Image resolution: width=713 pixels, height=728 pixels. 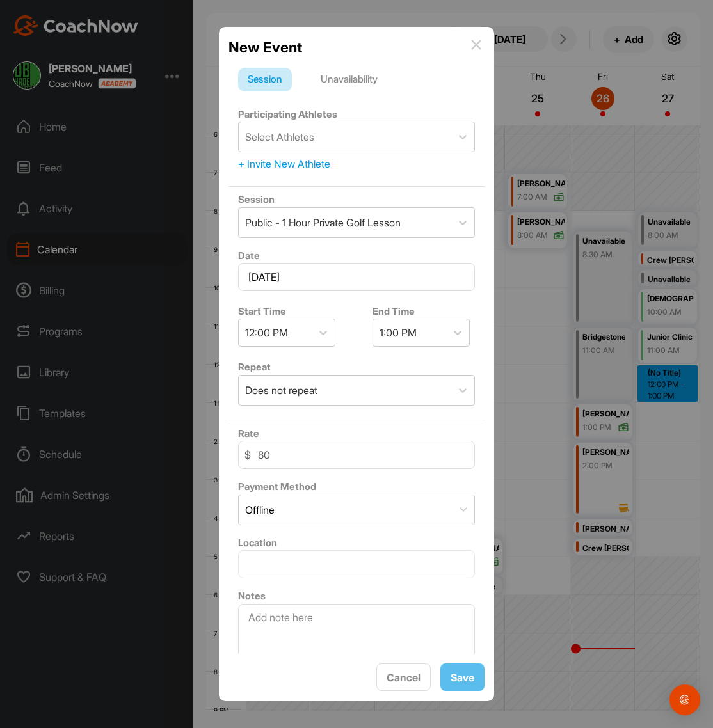 I want to click on label: Rate, so click(x=249, y=433).